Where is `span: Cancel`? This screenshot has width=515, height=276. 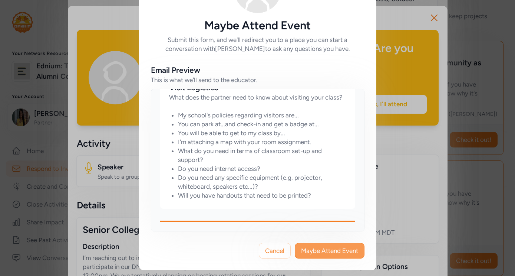
span: Cancel is located at coordinates (275, 250).